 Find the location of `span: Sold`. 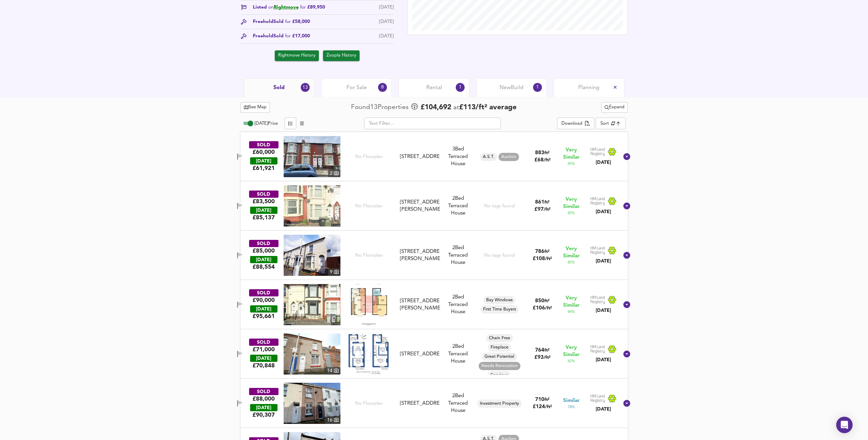

span: Sold is located at coordinates (279, 88).